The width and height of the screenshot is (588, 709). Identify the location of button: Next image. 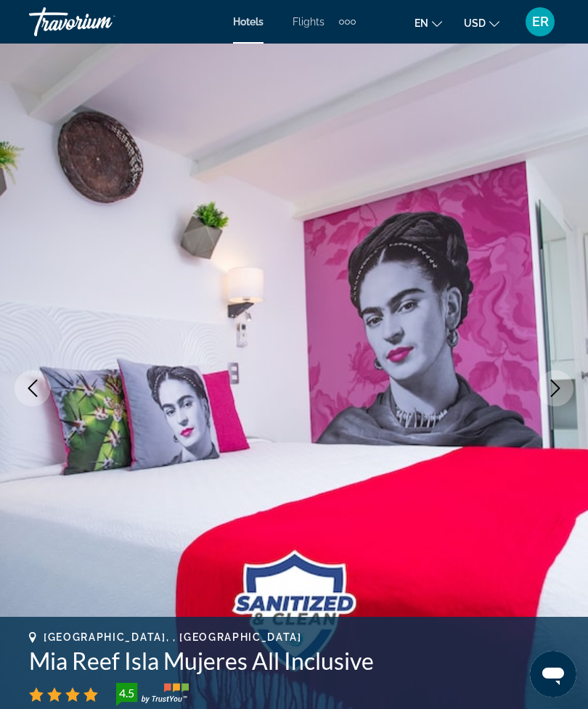
(555, 389).